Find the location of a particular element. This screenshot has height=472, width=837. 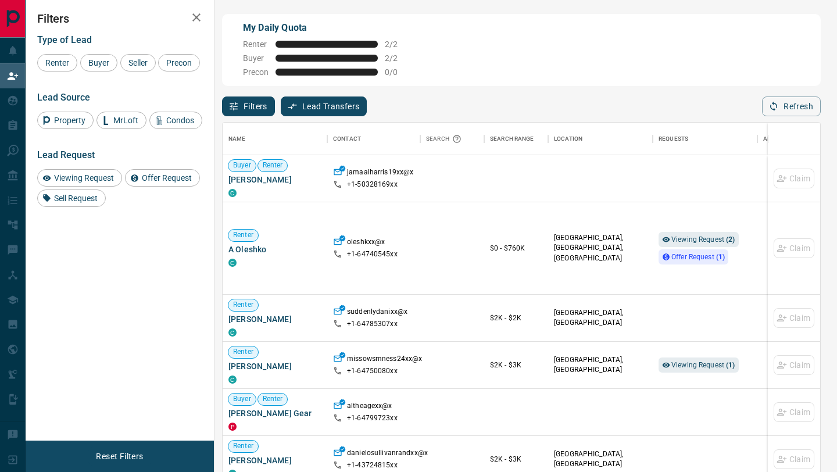

h2: Filters is located at coordinates (120, 19).